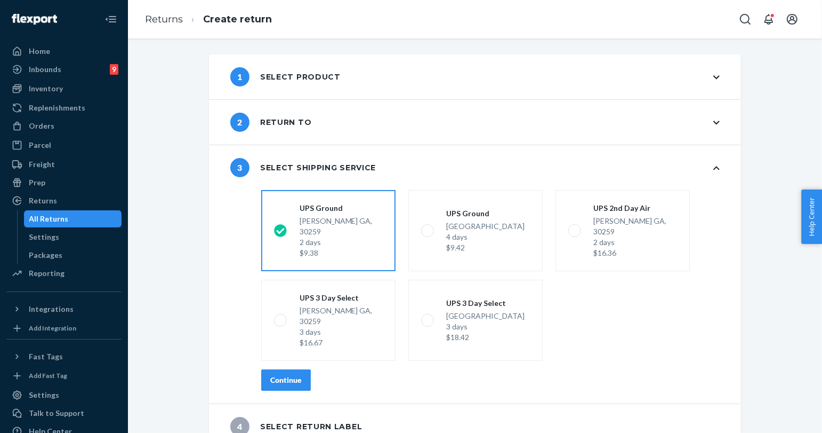 The width and height of the screenshot is (822, 433). Describe the element at coordinates (64, 89) in the screenshot. I see `a: Inventory` at that location.